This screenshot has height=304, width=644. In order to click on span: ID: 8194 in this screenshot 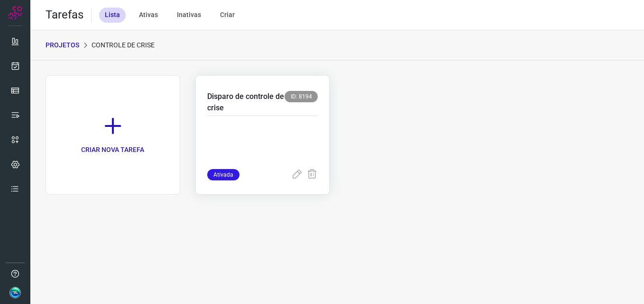, I will do `click(301, 97)`.